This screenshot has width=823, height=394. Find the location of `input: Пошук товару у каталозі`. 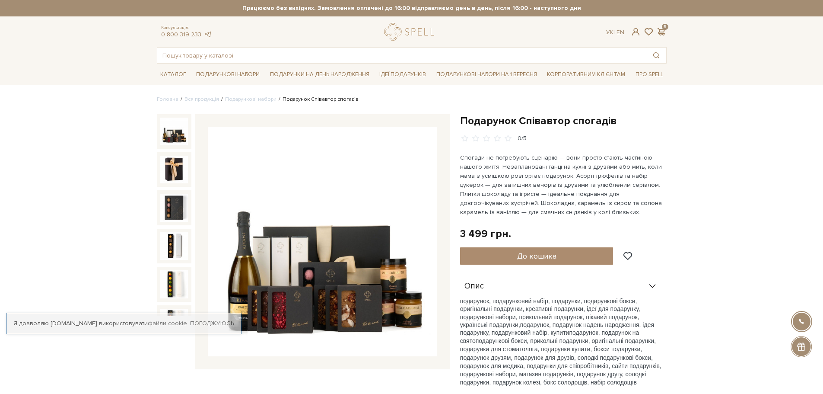

input: Пошук товару у каталозі is located at coordinates (402, 55).